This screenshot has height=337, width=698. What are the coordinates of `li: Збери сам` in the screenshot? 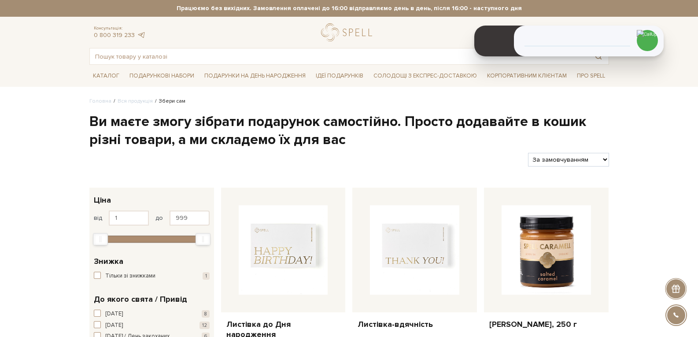 It's located at (169, 101).